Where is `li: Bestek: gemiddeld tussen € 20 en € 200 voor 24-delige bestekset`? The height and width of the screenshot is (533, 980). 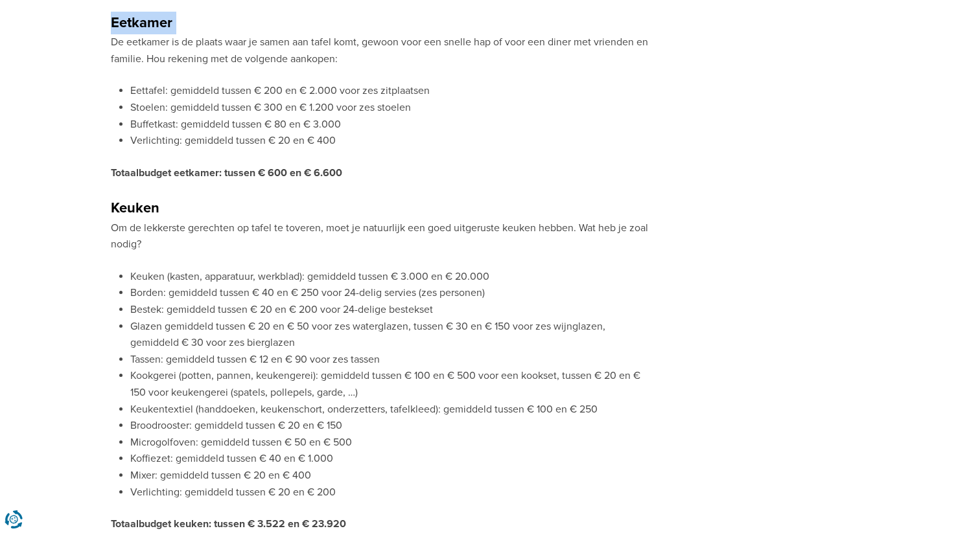 li: Bestek: gemiddeld tussen € 20 en € 200 voor 24-delige bestekset is located at coordinates (389, 311).